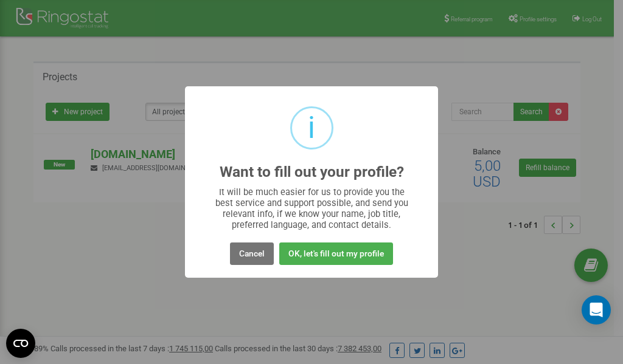 The width and height of the screenshot is (623, 364). I want to click on h2: Want to fill out your profile?, so click(312, 172).